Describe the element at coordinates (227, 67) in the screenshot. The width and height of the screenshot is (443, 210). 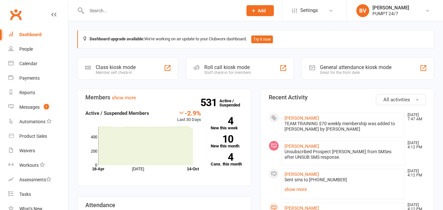
I see `div: Roll call kiosk mode` at that location.